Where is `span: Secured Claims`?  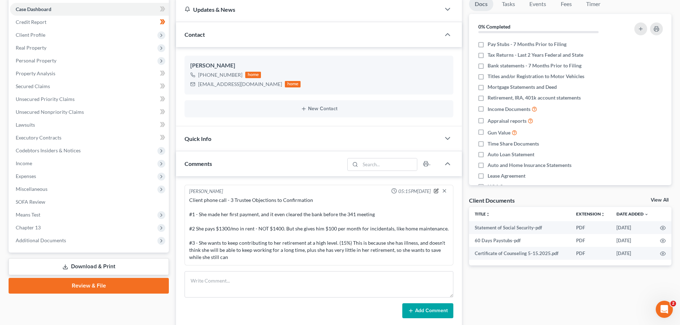 span: Secured Claims is located at coordinates (33, 86).